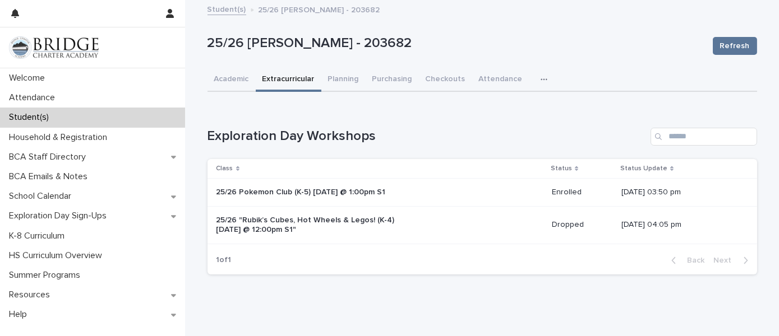 The image size is (779, 336). Describe the element at coordinates (50, 177) in the screenshot. I see `p: BCA Emails & Notes` at that location.